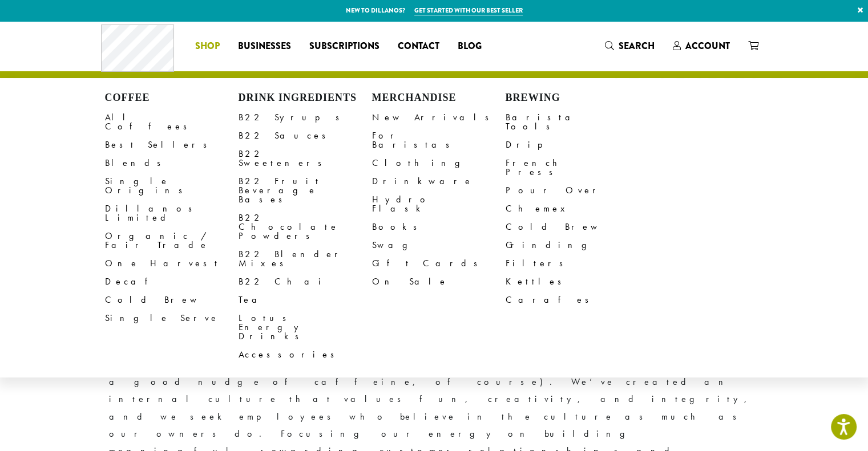 The image size is (868, 451). Describe the element at coordinates (171, 122) in the screenshot. I see `a: All Coffees` at that location.